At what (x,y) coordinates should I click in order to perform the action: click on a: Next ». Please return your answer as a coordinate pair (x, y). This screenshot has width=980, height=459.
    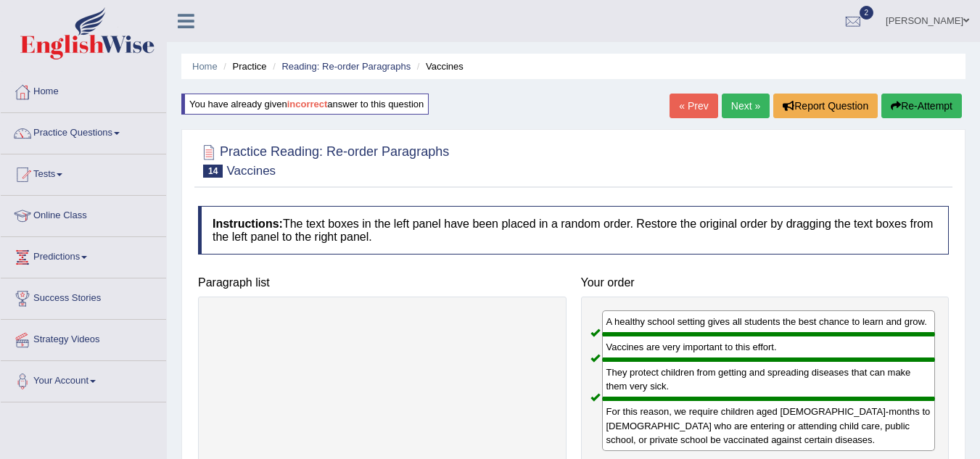
    Looking at the image, I should click on (746, 105).